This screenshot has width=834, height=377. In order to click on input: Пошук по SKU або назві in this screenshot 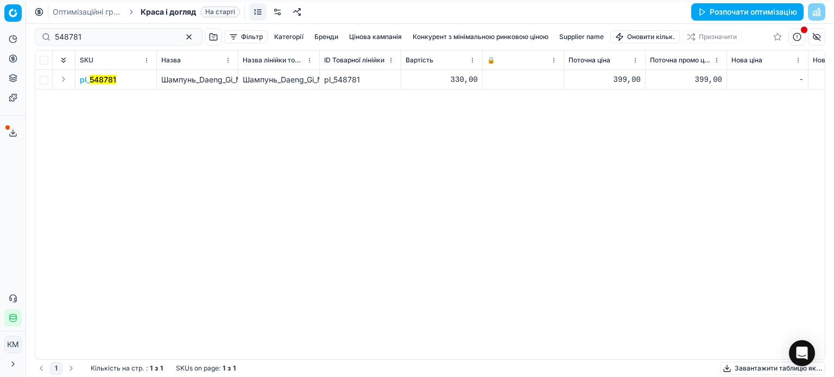, I will do `click(114, 37)`.